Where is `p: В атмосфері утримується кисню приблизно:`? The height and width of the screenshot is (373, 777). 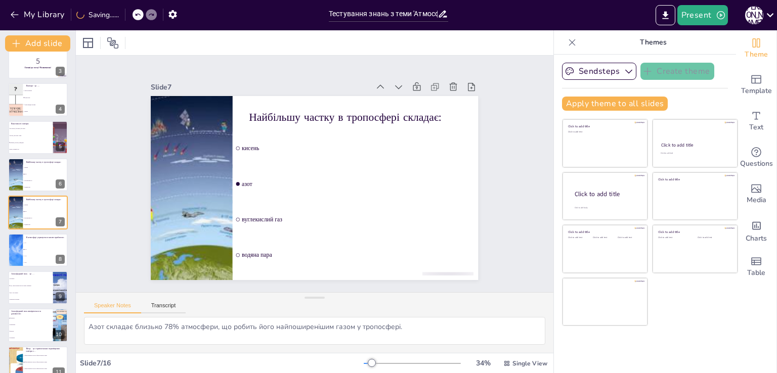
p: В атмосфері утримується кисню приблизно: is located at coordinates (45, 237).